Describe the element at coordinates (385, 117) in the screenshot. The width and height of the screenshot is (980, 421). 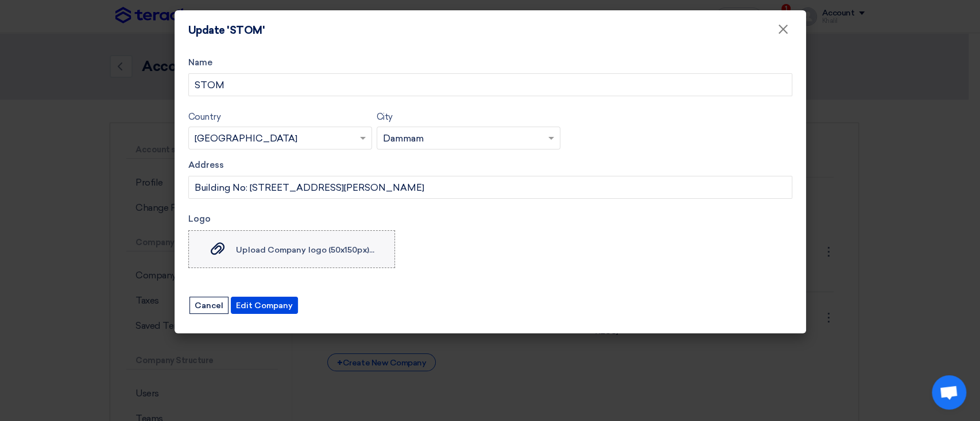
I see `label: City` at that location.